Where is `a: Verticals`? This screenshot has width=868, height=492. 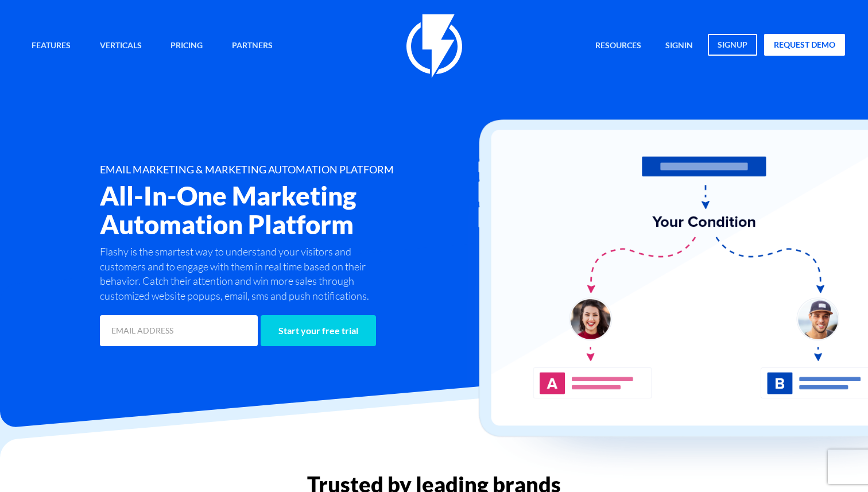 a: Verticals is located at coordinates (120, 46).